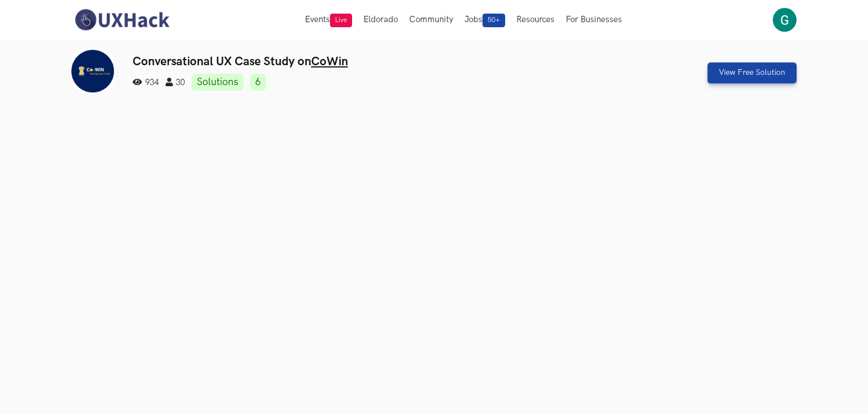 The height and width of the screenshot is (414, 868). What do you see at coordinates (175, 82) in the screenshot?
I see `span: 30` at bounding box center [175, 82].